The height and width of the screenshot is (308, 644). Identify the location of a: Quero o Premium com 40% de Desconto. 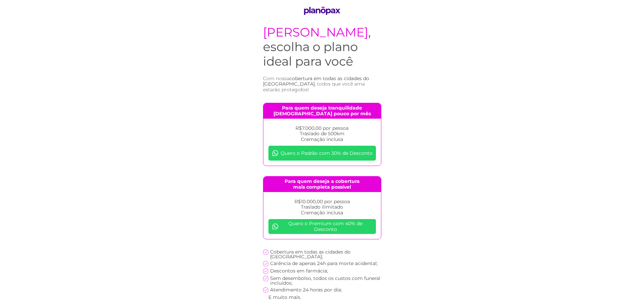
(322, 226).